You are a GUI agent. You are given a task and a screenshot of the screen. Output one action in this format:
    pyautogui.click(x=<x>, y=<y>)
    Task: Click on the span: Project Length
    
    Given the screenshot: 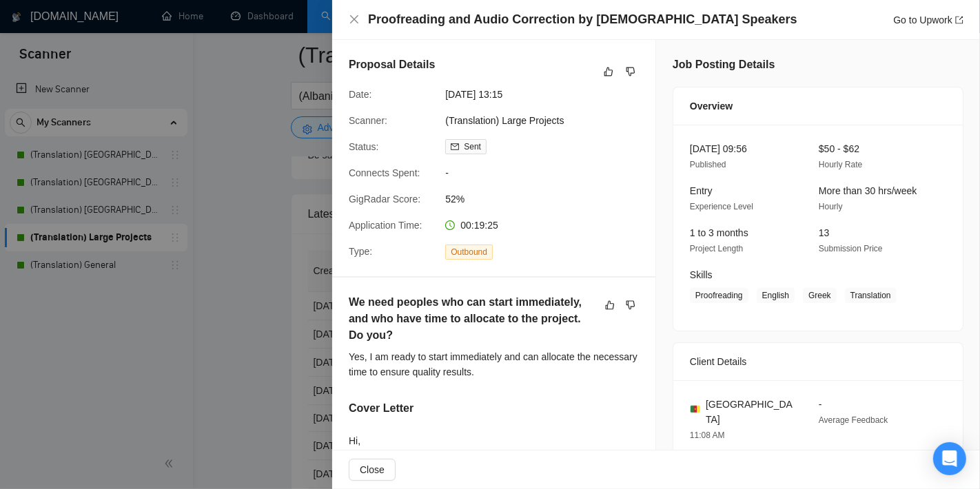 What is the action you would take?
    pyautogui.click(x=716, y=249)
    